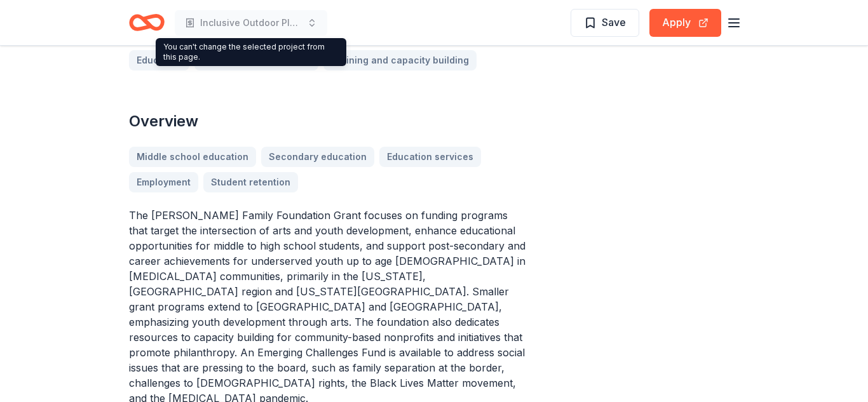 This screenshot has width=868, height=402. I want to click on span: Inclusive Outdoor Play Area, so click(251, 23).